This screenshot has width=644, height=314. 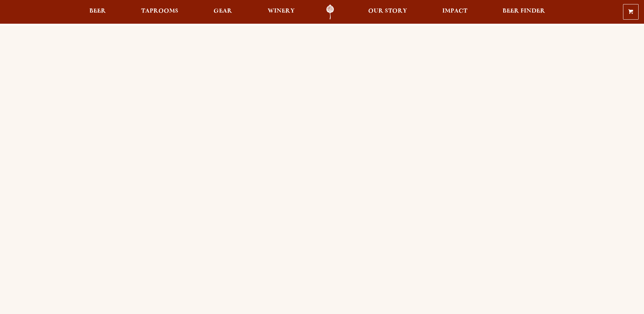 I want to click on a: Winery, so click(x=281, y=12).